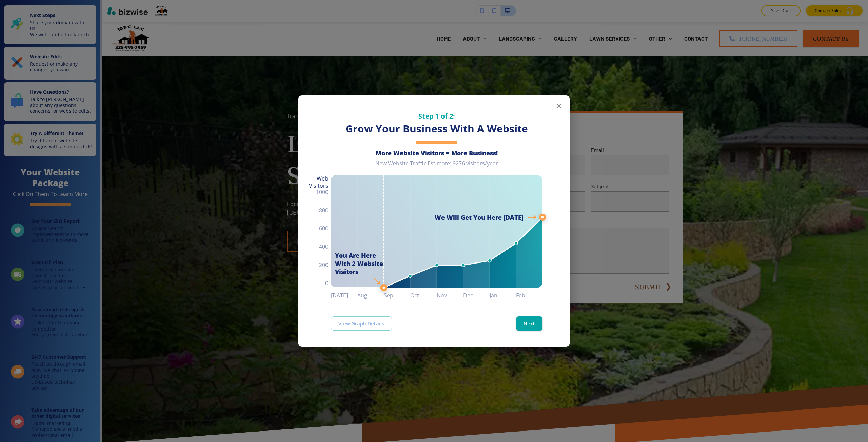 The width and height of the screenshot is (868, 442). I want to click on h6: Feb, so click(529, 296).